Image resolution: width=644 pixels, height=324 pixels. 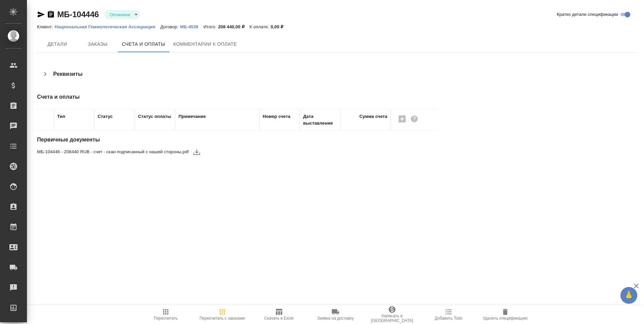 I want to click on h4: Реквизиты, so click(x=68, y=74).